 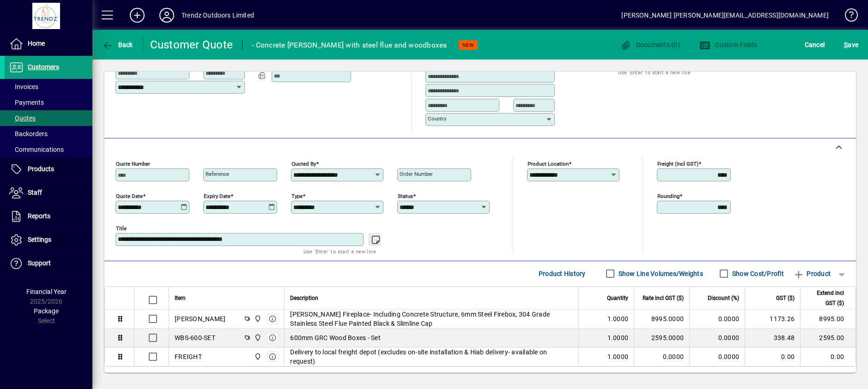 What do you see at coordinates (121, 228) in the screenshot?
I see `mat-label: Title` at bounding box center [121, 228].